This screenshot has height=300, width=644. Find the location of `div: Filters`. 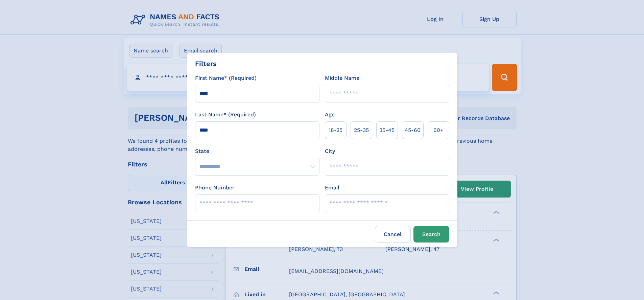

div: Filters is located at coordinates (206, 64).